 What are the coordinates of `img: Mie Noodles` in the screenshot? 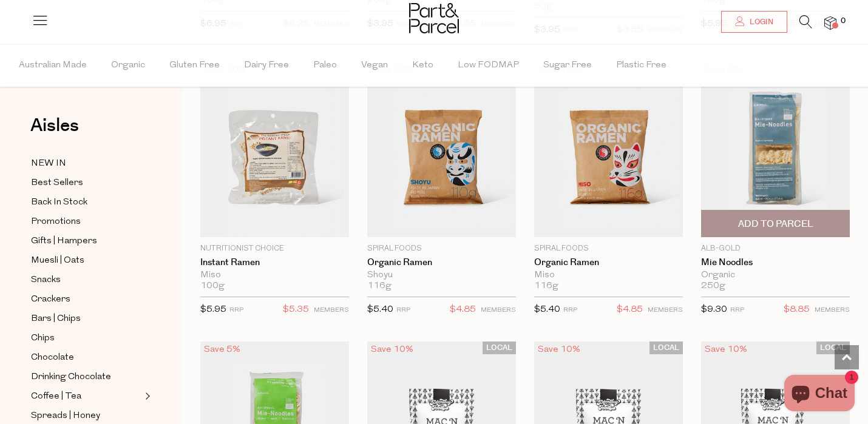 It's located at (776, 149).